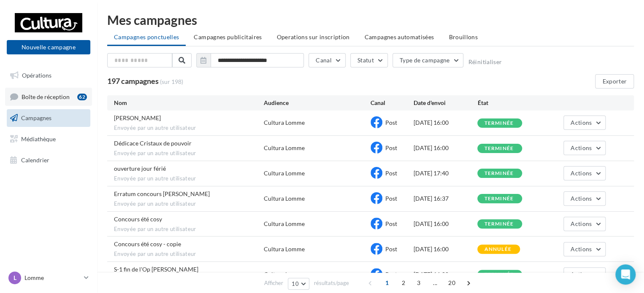 Image resolution: width=644 pixels, height=293 pixels. Describe the element at coordinates (370, 20) in the screenshot. I see `div: Mes campagnes` at that location.